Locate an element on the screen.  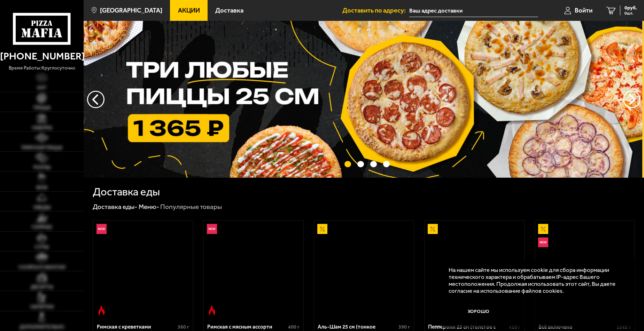
a: НовинкаОстрое блюдоРимская с мясным ассорти is located at coordinates (254, 270).